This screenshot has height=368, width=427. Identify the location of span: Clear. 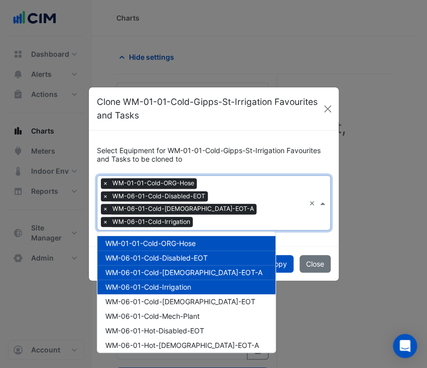
(313, 203).